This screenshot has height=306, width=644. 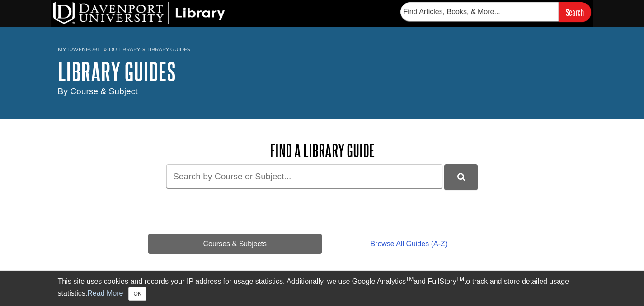 What do you see at coordinates (169, 50) in the screenshot?
I see `a: Library Guides` at bounding box center [169, 50].